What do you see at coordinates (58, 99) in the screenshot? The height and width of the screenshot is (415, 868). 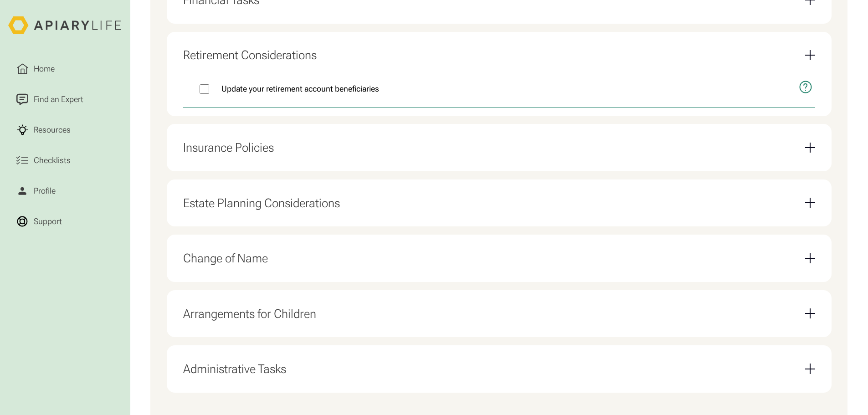 I see `div: Find an Expert` at bounding box center [58, 99].